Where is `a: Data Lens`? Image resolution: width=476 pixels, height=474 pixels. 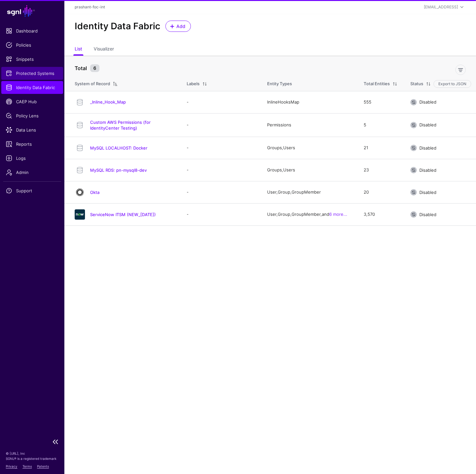 a: Data Lens is located at coordinates (32, 130).